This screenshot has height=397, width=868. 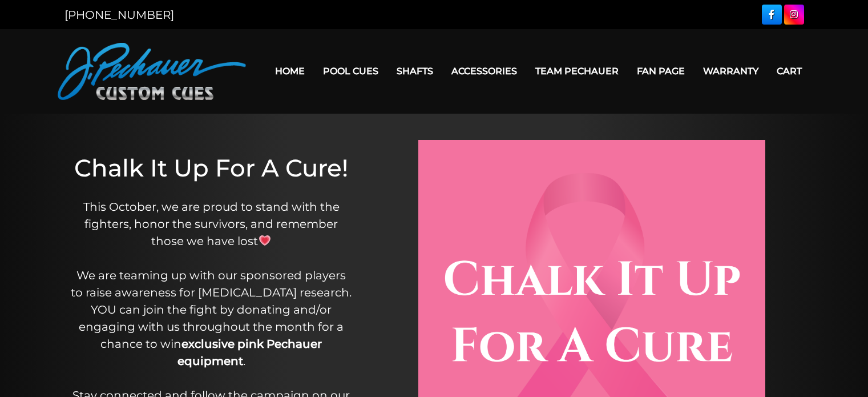 I want to click on a: Cart, so click(x=789, y=71).